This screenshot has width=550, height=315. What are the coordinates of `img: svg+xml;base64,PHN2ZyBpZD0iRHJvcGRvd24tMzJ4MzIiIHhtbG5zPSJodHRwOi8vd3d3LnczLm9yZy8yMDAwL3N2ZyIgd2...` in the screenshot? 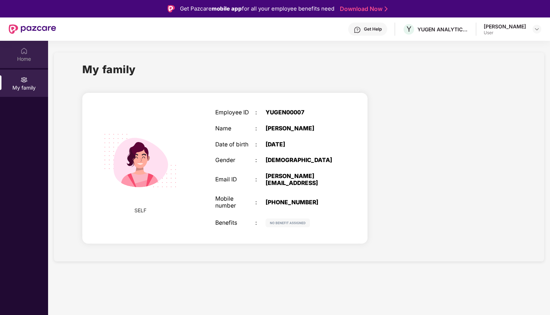 It's located at (537, 29).